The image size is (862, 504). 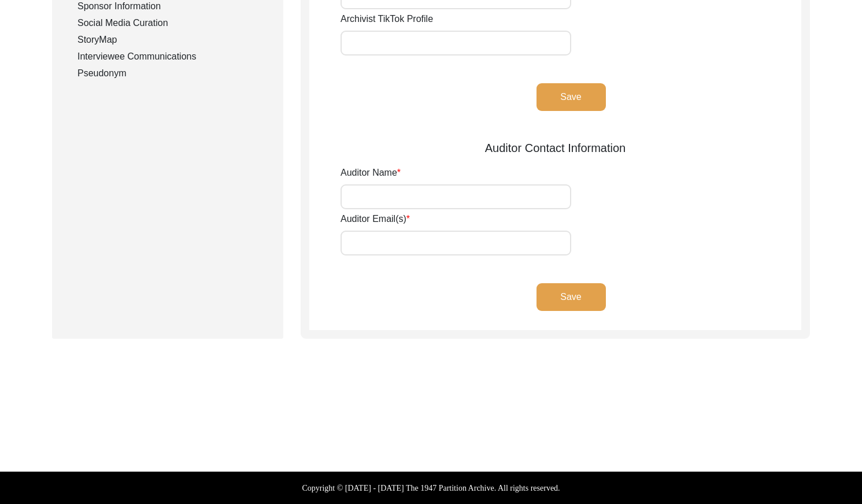 I want to click on div: Auditor Contact Information, so click(x=555, y=148).